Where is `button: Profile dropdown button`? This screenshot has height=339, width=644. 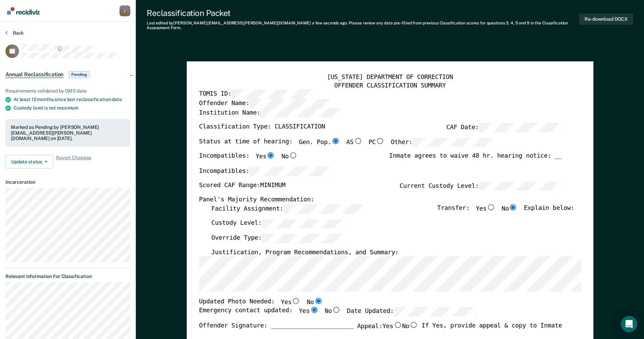
button: Profile dropdown button is located at coordinates (125, 11).